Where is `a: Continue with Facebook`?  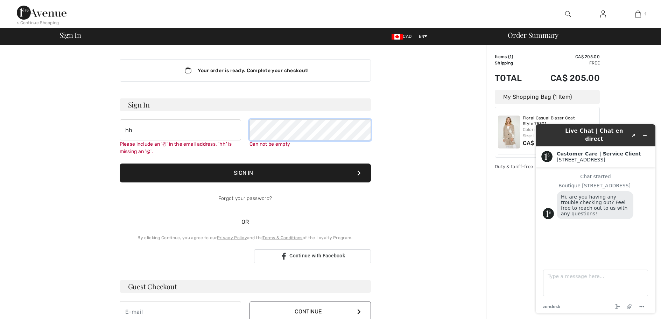 a: Continue with Facebook is located at coordinates (312, 256).